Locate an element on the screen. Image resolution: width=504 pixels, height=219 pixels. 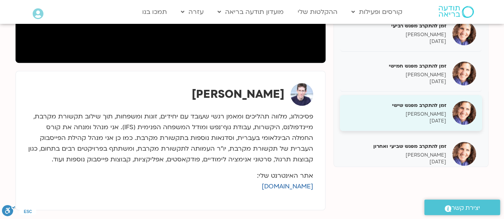
img: תודעה בריאה is located at coordinates (456, 12).